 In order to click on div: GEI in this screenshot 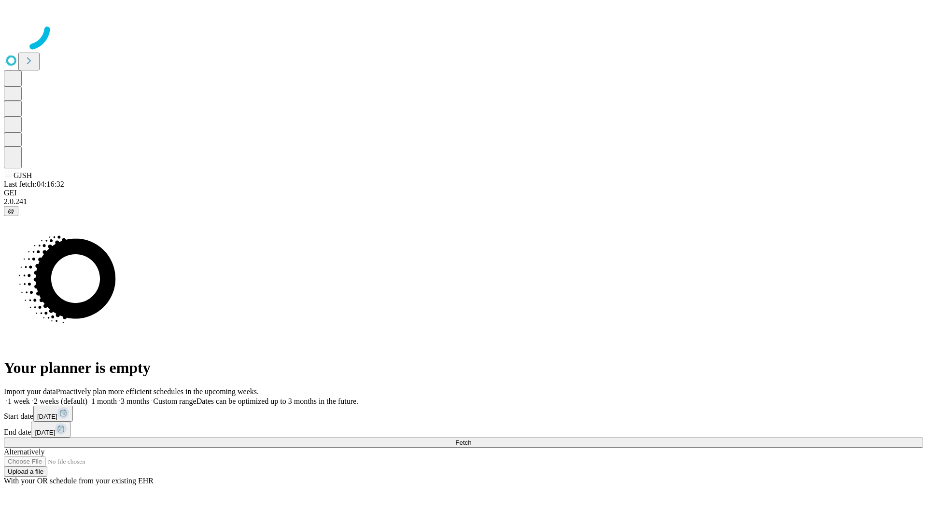, I will do `click(464, 193)`.